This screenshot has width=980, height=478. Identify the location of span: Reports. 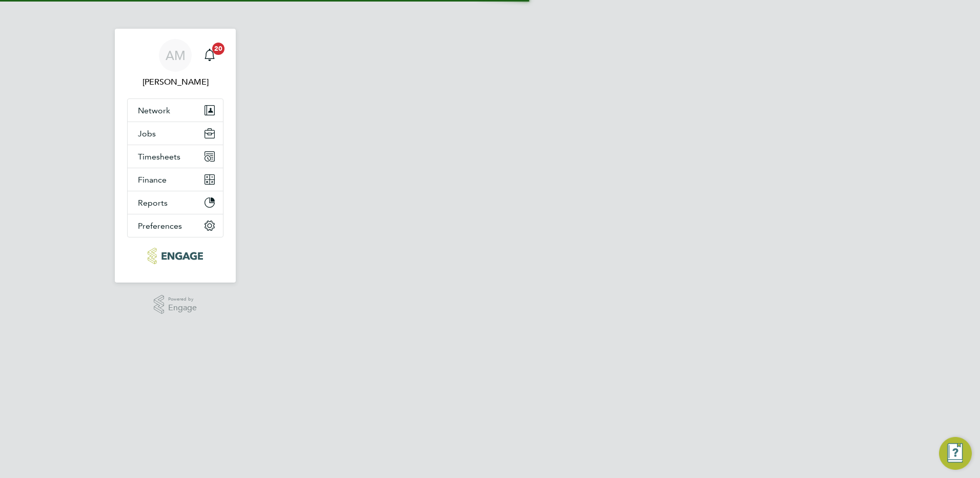
(153, 202).